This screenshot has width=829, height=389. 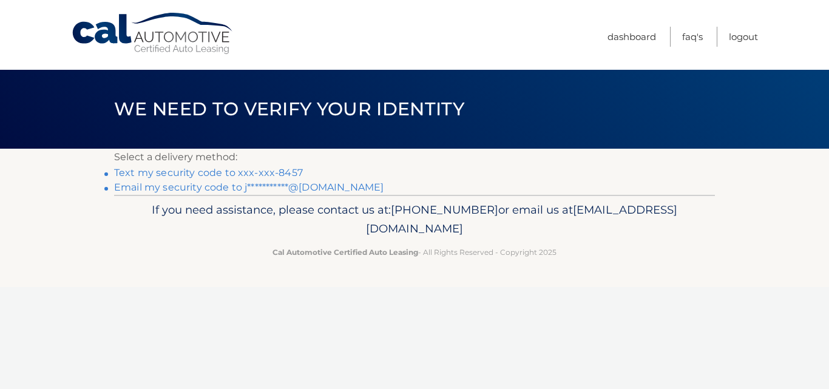 I want to click on a: FAQ's, so click(x=693, y=36).